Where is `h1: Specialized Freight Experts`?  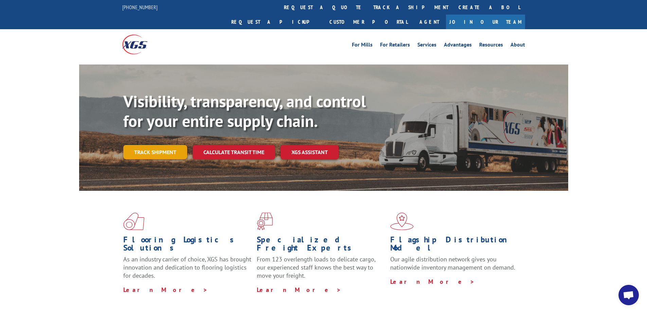
h1: Specialized Freight Experts is located at coordinates (321, 246).